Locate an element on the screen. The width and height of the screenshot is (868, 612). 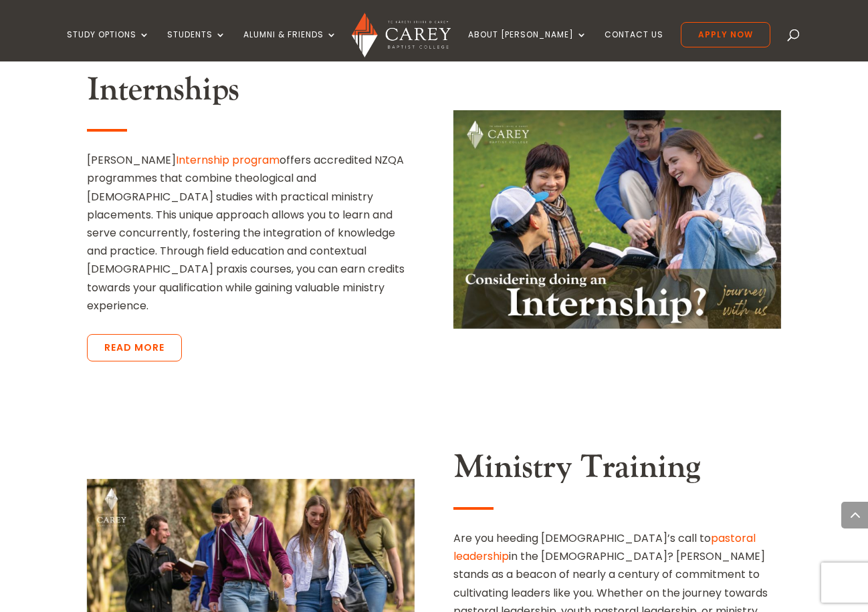
a: Apply Now is located at coordinates (726, 35).